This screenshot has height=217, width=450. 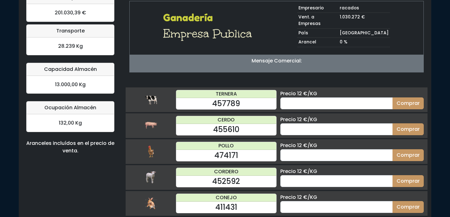 What do you see at coordinates (318, 21) in the screenshot?
I see `td: Vent. a Empresas` at bounding box center [318, 21].